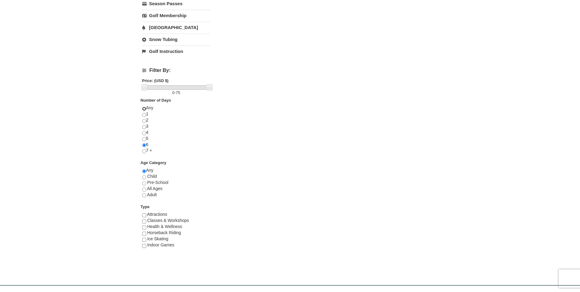  I want to click on div: Any, so click(176, 185).